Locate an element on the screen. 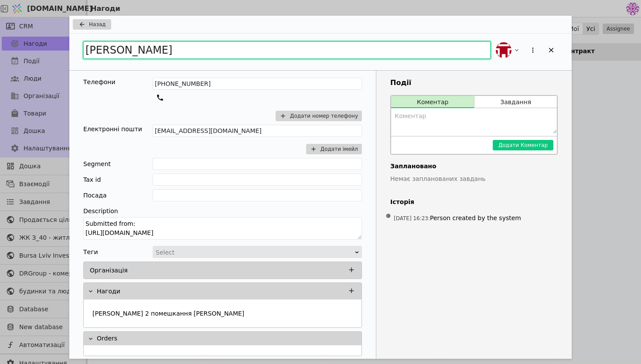 The width and height of the screenshot is (641, 364). span: Person created by the system is located at coordinates (475, 218).